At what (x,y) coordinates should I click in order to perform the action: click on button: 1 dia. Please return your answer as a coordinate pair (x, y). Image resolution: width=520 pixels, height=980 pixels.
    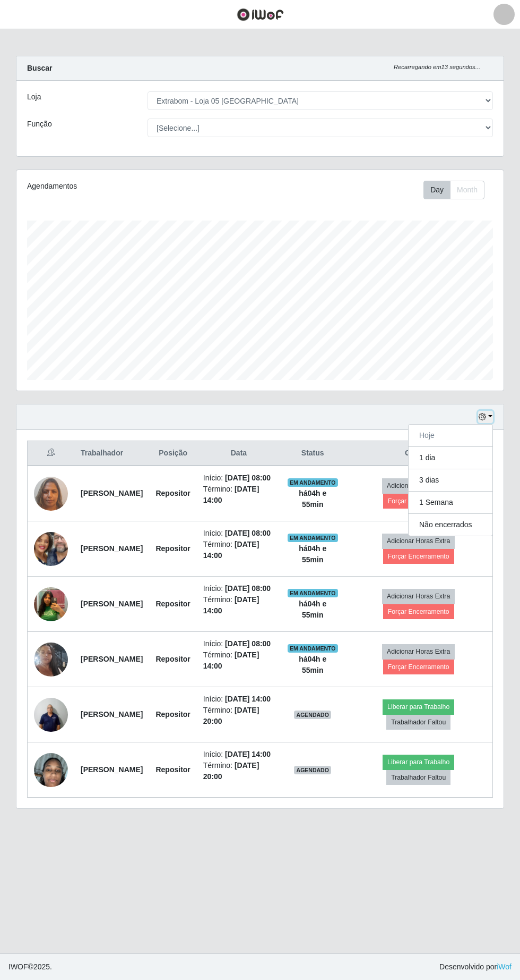
    Looking at the image, I should click on (451, 458).